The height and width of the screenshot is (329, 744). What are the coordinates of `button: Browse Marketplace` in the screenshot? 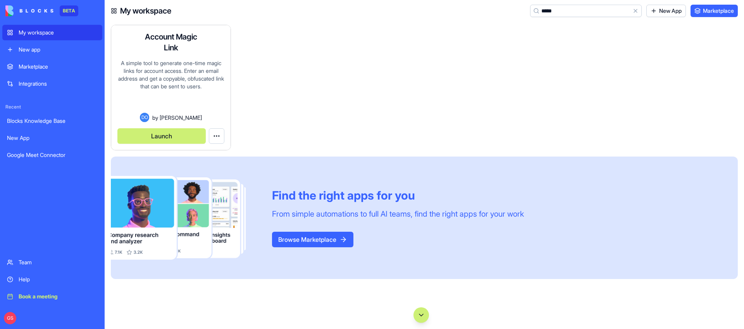 It's located at (313, 239).